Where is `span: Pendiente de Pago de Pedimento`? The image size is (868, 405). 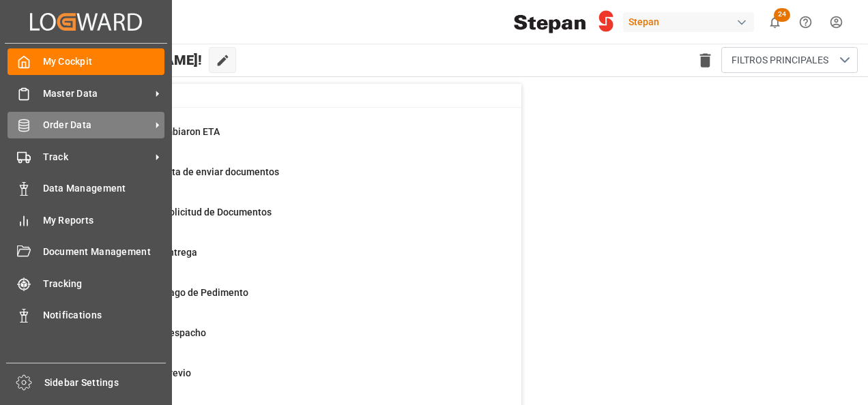
span: Pendiente de Pago de Pedimento is located at coordinates (175, 293).